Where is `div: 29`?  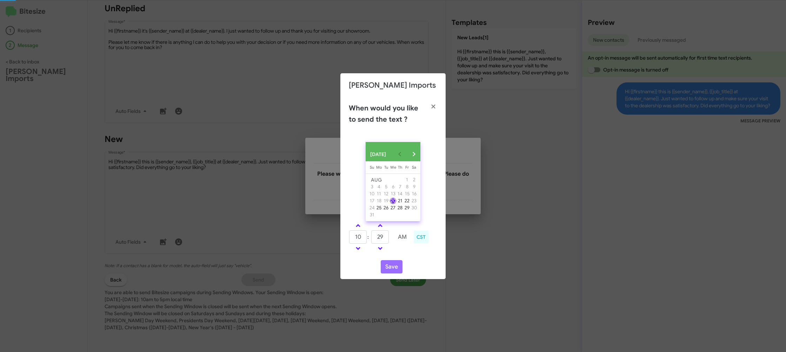
div: 29 is located at coordinates (407, 208).